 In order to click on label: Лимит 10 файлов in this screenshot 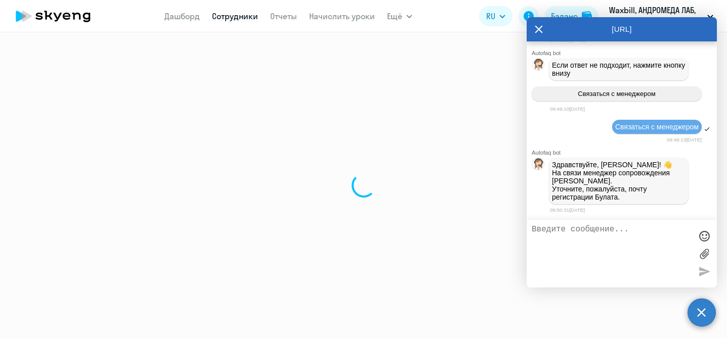, I will do `click(704, 254)`.